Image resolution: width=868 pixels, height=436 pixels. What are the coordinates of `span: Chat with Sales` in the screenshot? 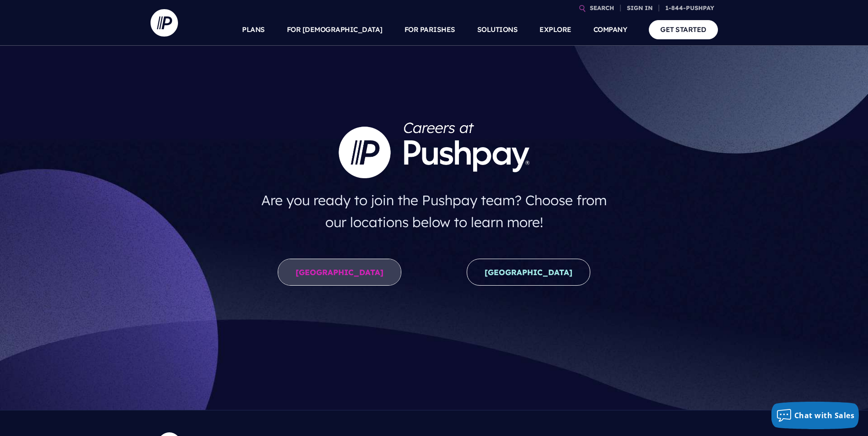 It's located at (824, 415).